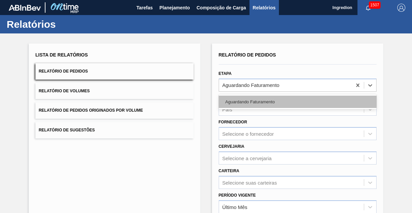  What do you see at coordinates (247, 158) in the screenshot?
I see `div: Selecione a cervejaria` at bounding box center [247, 158].